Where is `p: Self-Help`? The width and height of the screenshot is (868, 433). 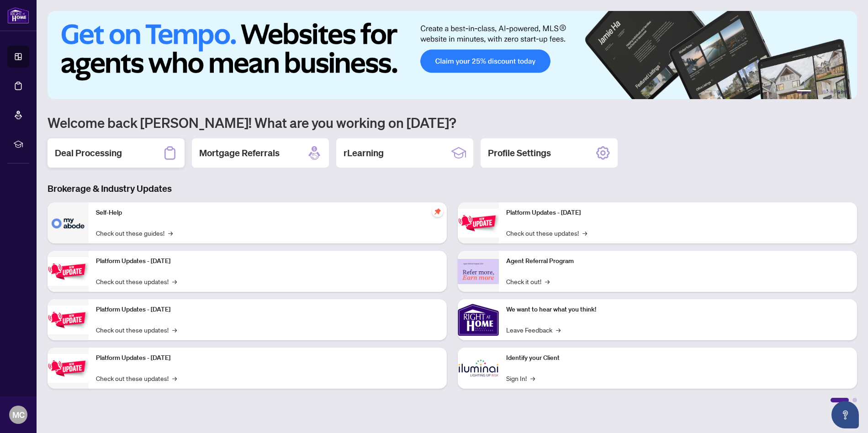
p: Self-Help is located at coordinates (268, 213).